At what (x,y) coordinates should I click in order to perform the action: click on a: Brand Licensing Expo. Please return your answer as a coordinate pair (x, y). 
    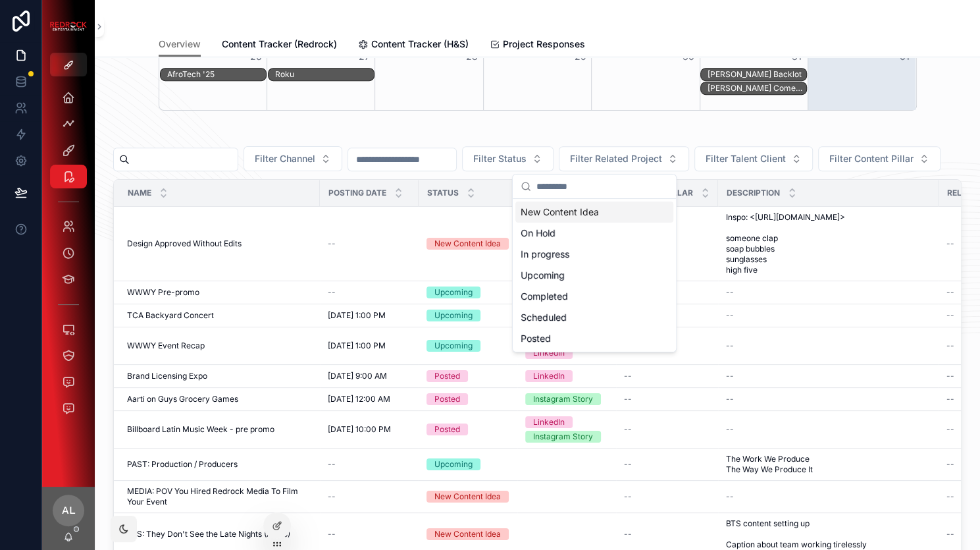
    Looking at the image, I should click on (220, 376).